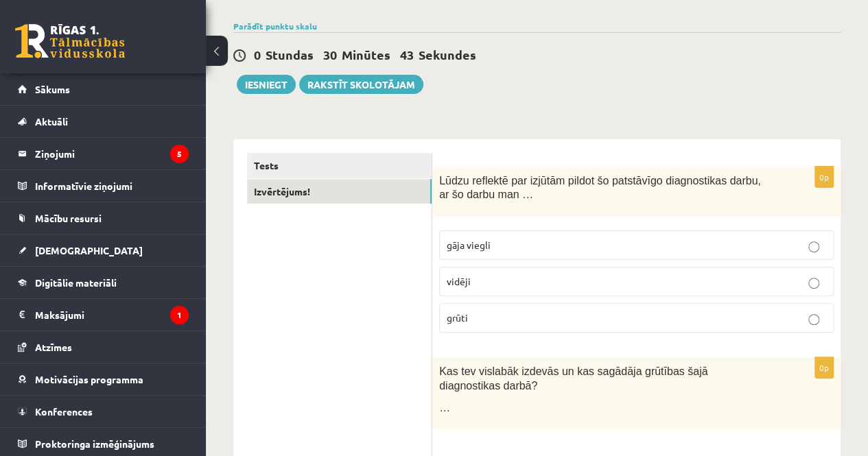 The height and width of the screenshot is (456, 868). What do you see at coordinates (103, 154) in the screenshot?
I see `a: Ziņojumi5` at bounding box center [103, 154].